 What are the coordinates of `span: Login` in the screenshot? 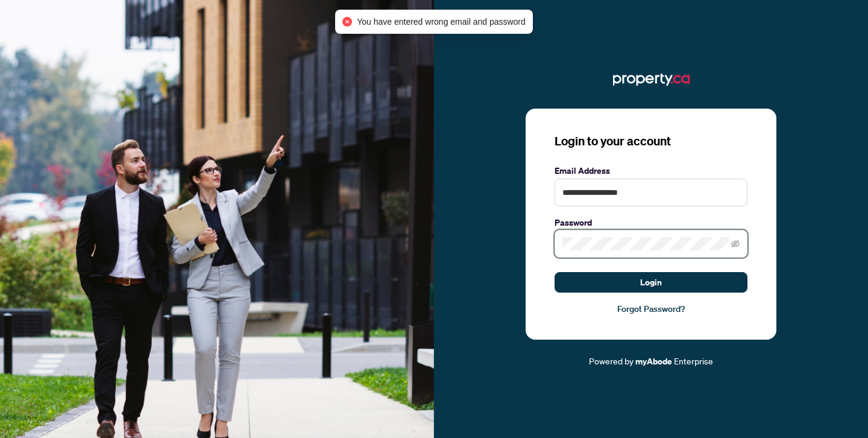 It's located at (651, 282).